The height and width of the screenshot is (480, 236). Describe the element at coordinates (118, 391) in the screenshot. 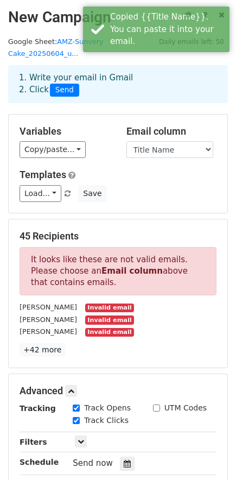

I see `h5: Advanced` at that location.